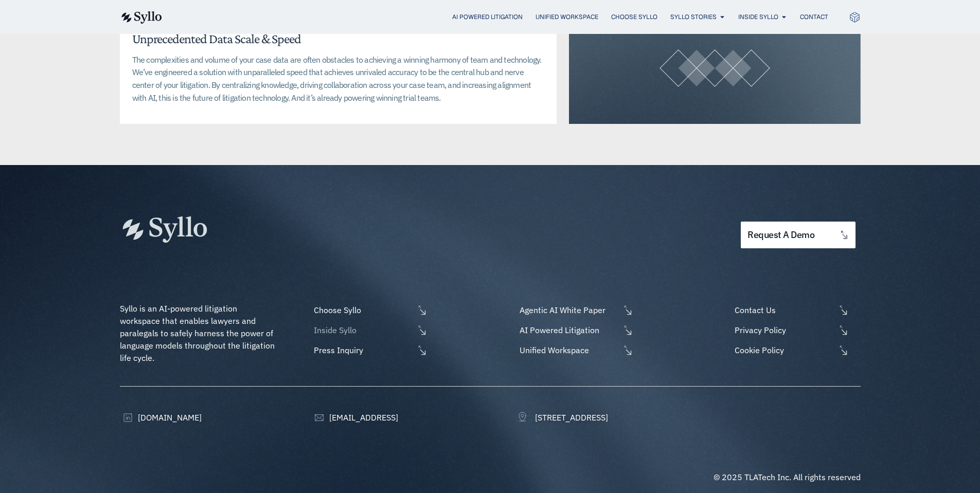  What do you see at coordinates (141, 17) in the screenshot?
I see `img: syllo` at bounding box center [141, 17].